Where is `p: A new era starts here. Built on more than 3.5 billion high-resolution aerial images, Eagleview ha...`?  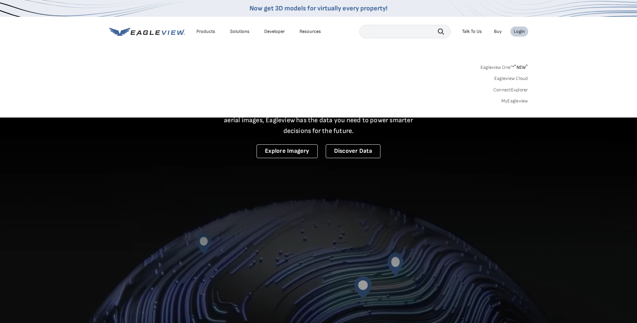
p: A new era starts here. Built on more than 3.5 billion high-resolution aerial images, Eagleview ha... is located at coordinates (318, 120).